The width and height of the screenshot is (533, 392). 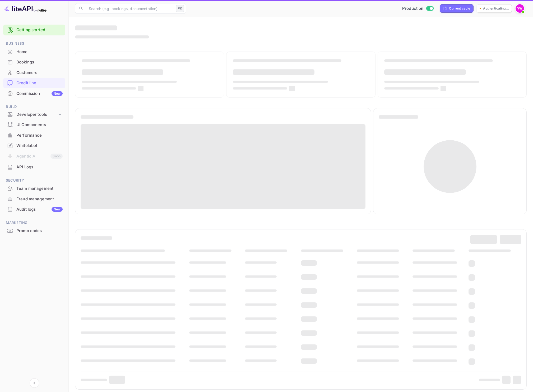 What do you see at coordinates (26, 9) in the screenshot?
I see `img: LiteAPI logo` at bounding box center [26, 9].